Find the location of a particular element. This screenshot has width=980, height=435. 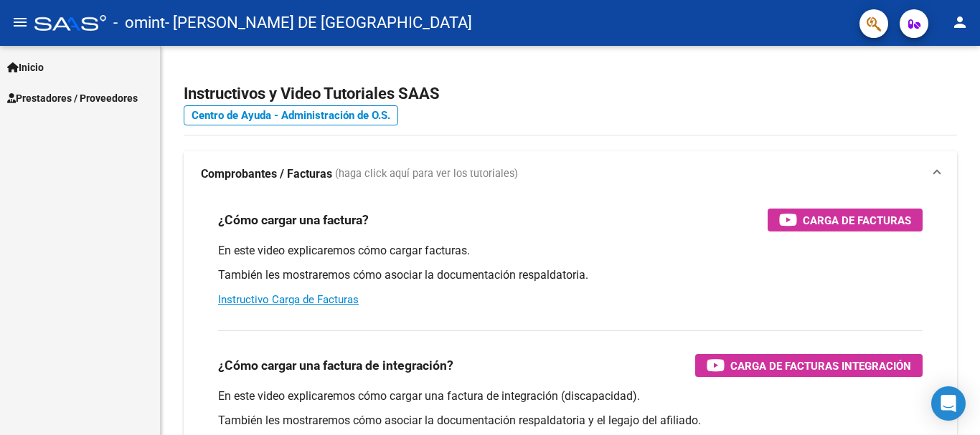

p: En este video explicaremos cómo cargar una factura de integración (discapacidad). is located at coordinates (570, 397).